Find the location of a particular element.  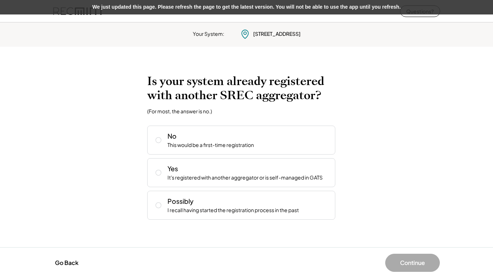

button: Continue is located at coordinates (412, 262).